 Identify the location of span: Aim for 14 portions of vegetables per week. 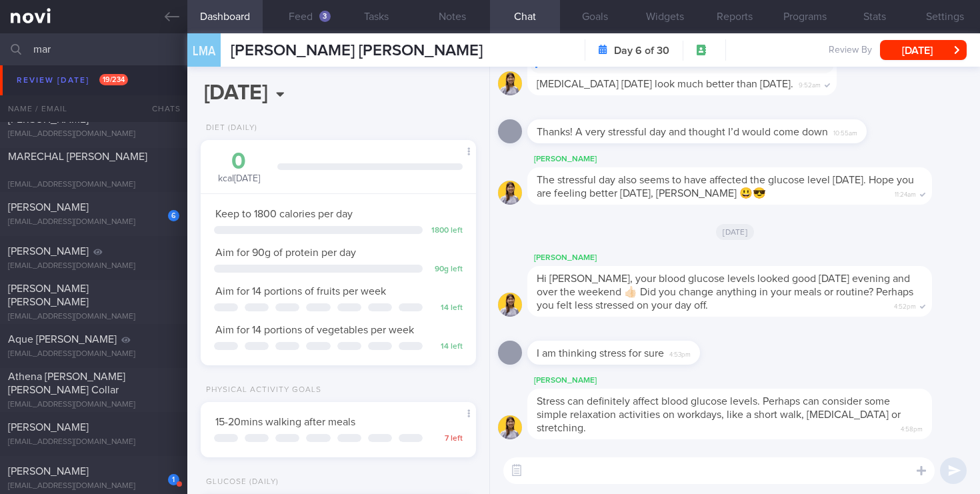
(315, 331).